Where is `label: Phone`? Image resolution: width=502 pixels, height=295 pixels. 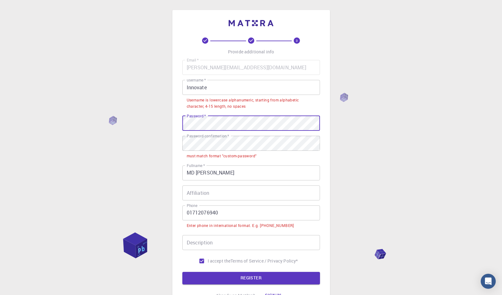
label: Phone is located at coordinates (192, 206).